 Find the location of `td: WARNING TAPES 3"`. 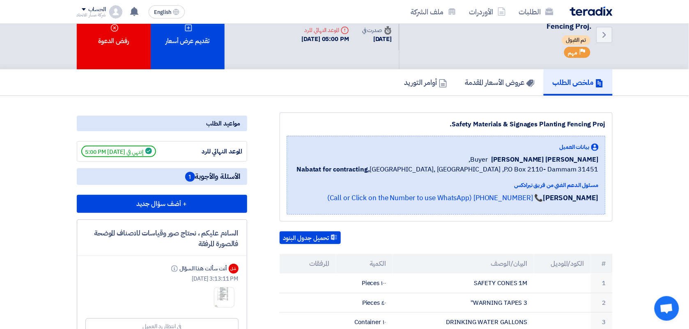

td: WARNING TAPES 3" is located at coordinates (463, 303).